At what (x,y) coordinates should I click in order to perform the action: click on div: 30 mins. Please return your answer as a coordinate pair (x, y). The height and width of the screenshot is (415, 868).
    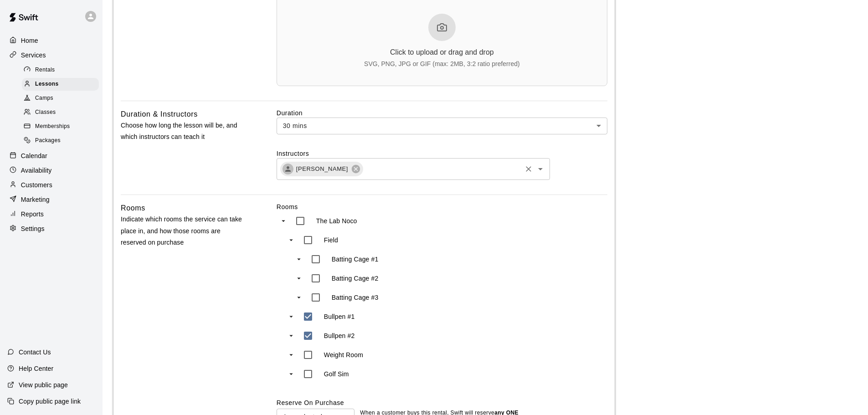
    Looking at the image, I should click on (442, 126).